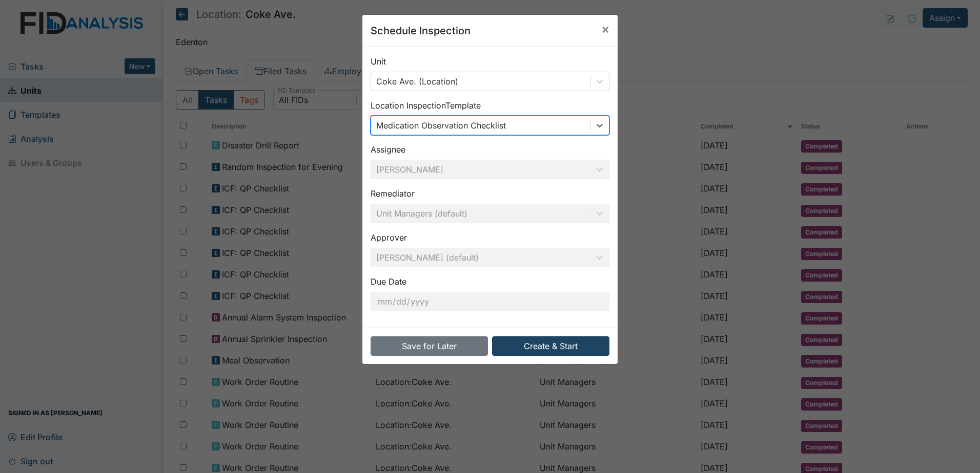 Image resolution: width=980 pixels, height=473 pixels. What do you see at coordinates (429, 346) in the screenshot?
I see `button: Save for Later` at bounding box center [429, 346].